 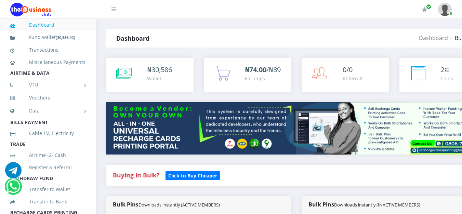 What do you see at coordinates (353, 78) in the screenshot?
I see `div: Referrals` at bounding box center [353, 78].